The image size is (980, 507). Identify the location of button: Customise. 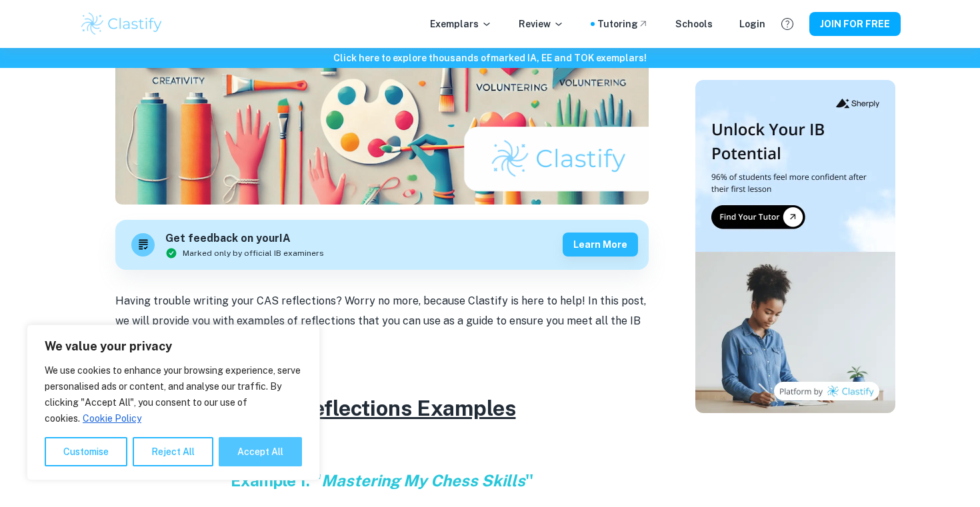
(86, 452).